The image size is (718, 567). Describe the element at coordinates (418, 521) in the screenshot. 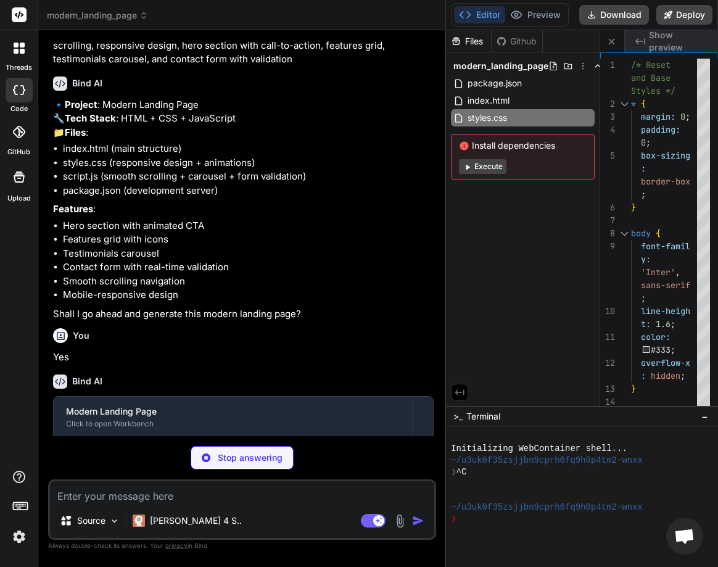

I see `img: icon` at that location.